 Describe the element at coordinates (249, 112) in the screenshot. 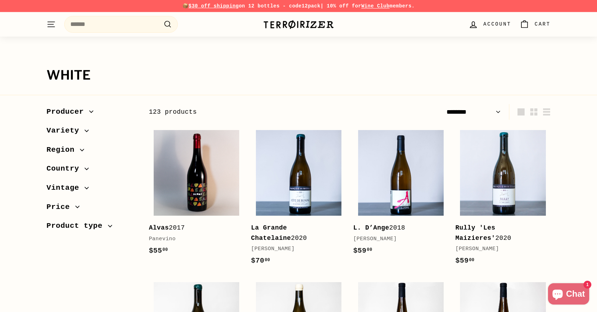

I see `div: 123 products` at that location.